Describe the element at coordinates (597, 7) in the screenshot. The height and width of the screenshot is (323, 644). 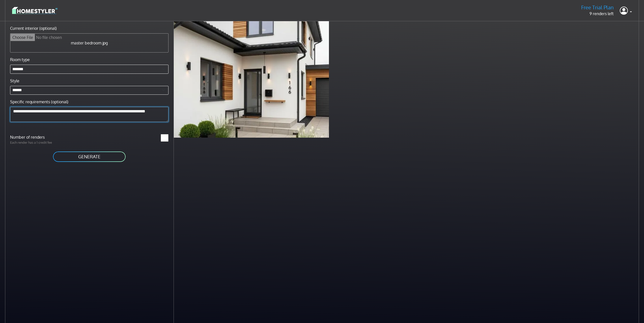
I see `h5: Free Trial Plan` at that location.